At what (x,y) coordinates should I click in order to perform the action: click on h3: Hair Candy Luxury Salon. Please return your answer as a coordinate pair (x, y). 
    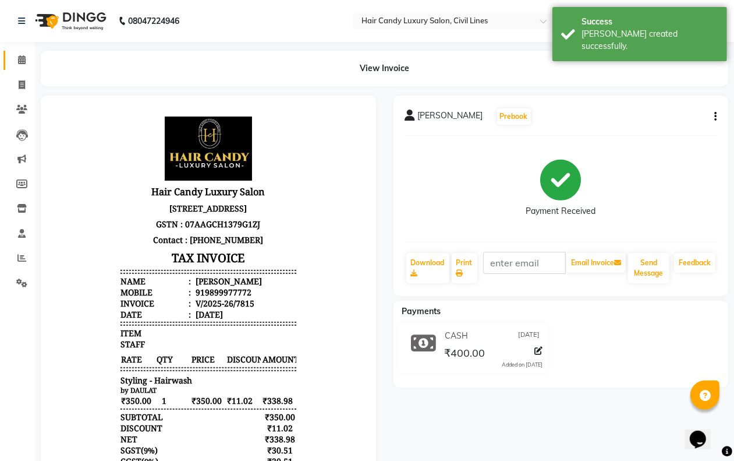
    Looking at the image, I should click on (156, 84).